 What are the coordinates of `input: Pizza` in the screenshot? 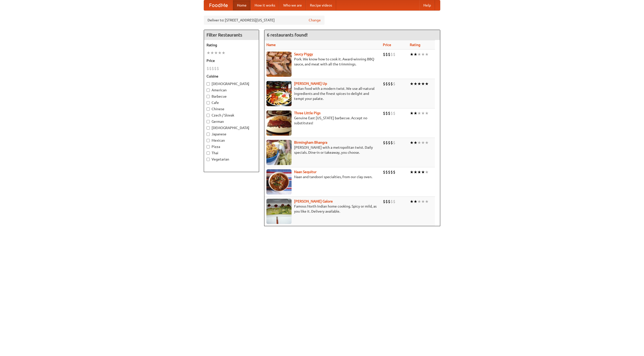 It's located at (208, 147).